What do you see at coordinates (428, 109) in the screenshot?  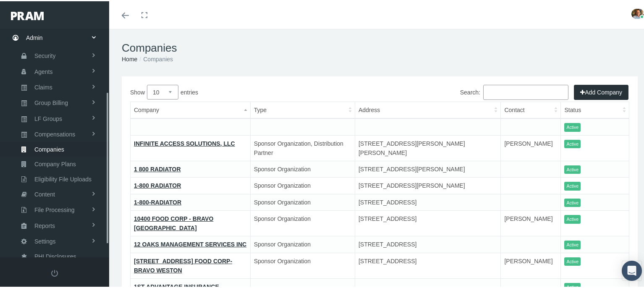 I see `th: Address: activate to sort column ascending` at bounding box center [428, 109].